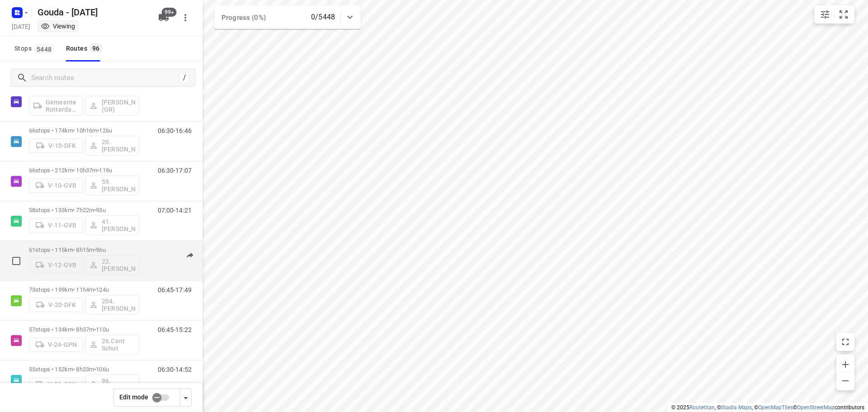 The image size is (868, 412). I want to click on p: 06:30-14:52, so click(175, 370).